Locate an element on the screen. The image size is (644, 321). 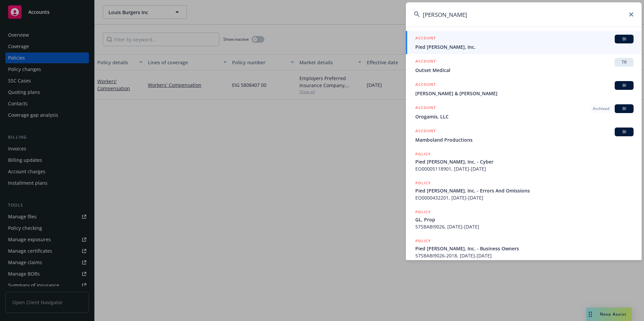
a: ACCOUNTTROutset Medical is located at coordinates (524, 65).